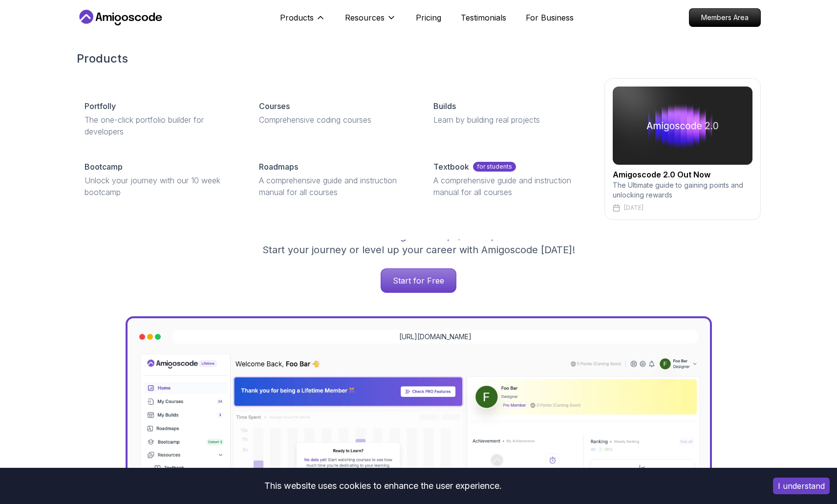 The width and height of the screenshot is (837, 504). What do you see at coordinates (274, 106) in the screenshot?
I see `p: Courses` at bounding box center [274, 106].